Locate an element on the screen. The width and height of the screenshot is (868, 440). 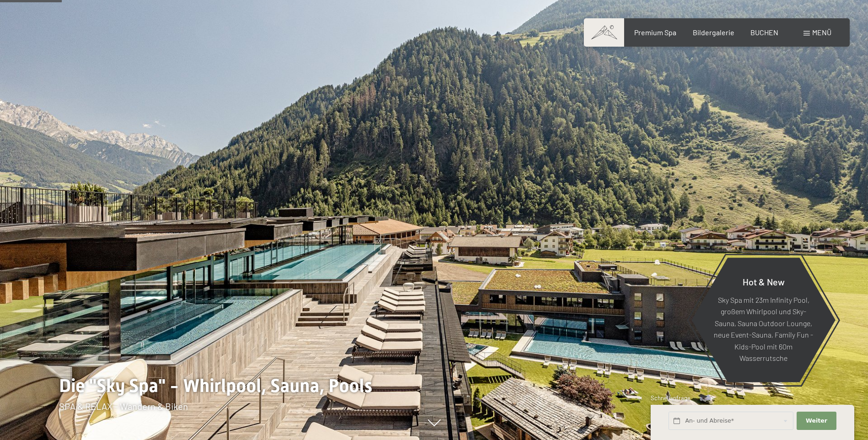
a: Hot & New Sky Spa mit 23m Infinity Pool, großem Whirlpool und Sky-Sauna, Sauna Outdoor Lounge, ne... is located at coordinates (763, 320).